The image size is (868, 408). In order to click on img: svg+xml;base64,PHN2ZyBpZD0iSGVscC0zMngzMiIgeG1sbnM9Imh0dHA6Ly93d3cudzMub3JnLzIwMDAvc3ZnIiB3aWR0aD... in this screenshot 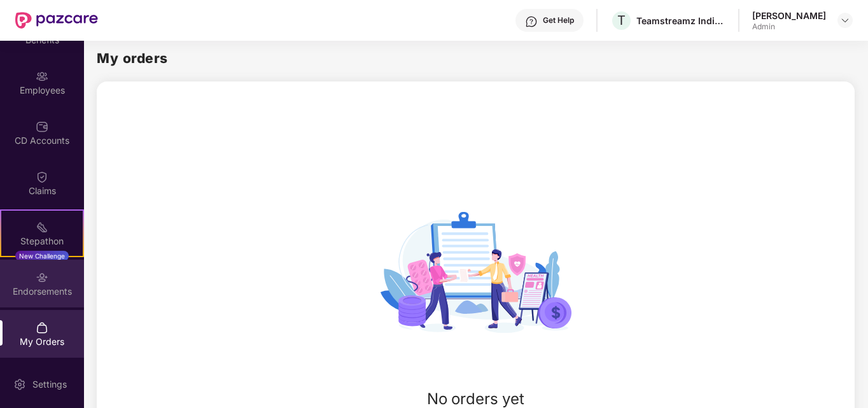, I will do `click(531, 22)`.